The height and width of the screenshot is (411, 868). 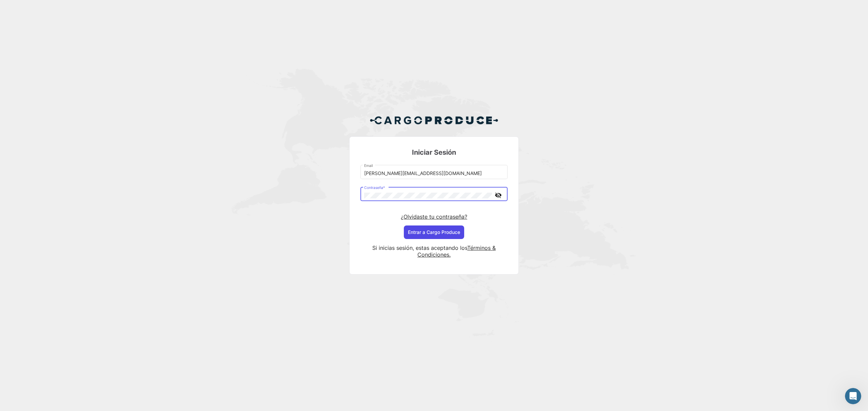 I want to click on h3: Iniciar Sesión, so click(x=434, y=152).